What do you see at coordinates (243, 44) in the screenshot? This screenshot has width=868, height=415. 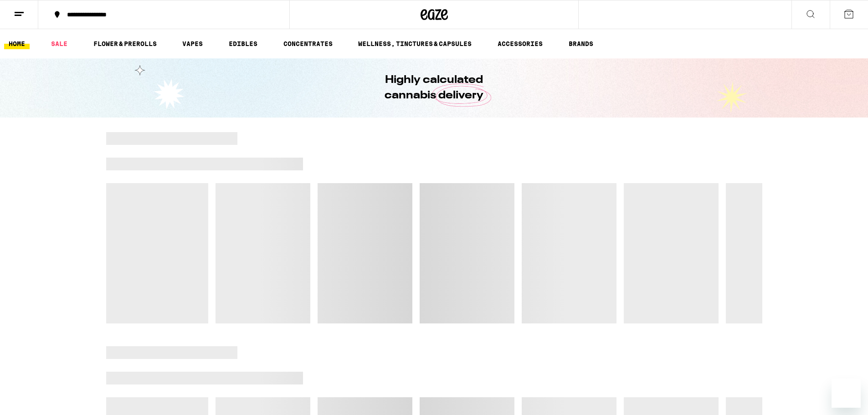 I see `a: EDIBLES` at bounding box center [243, 44].